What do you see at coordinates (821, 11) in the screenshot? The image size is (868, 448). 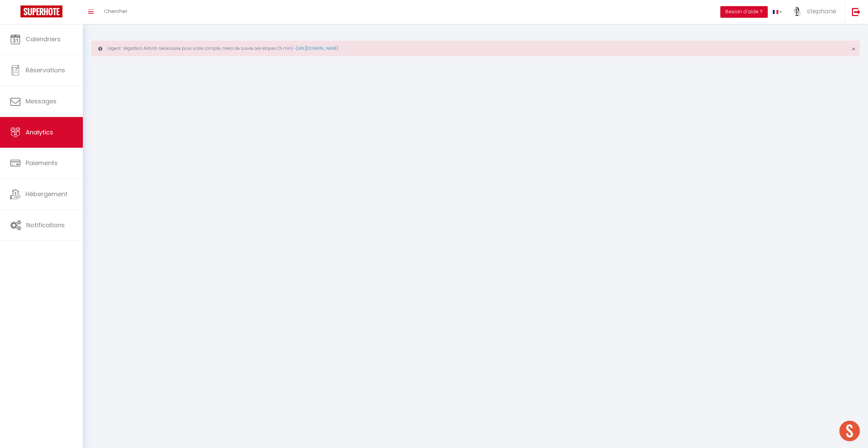 I see `span: stephane` at bounding box center [821, 11].